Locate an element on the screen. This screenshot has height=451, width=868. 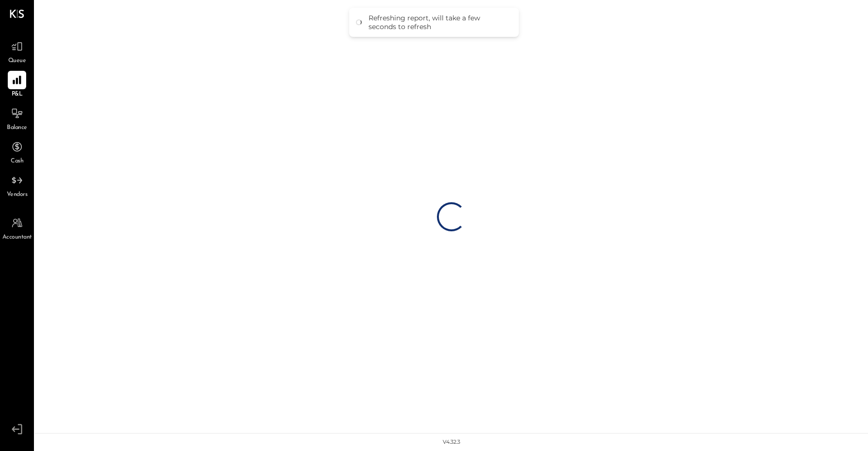
a: Balance is located at coordinates (17, 118).